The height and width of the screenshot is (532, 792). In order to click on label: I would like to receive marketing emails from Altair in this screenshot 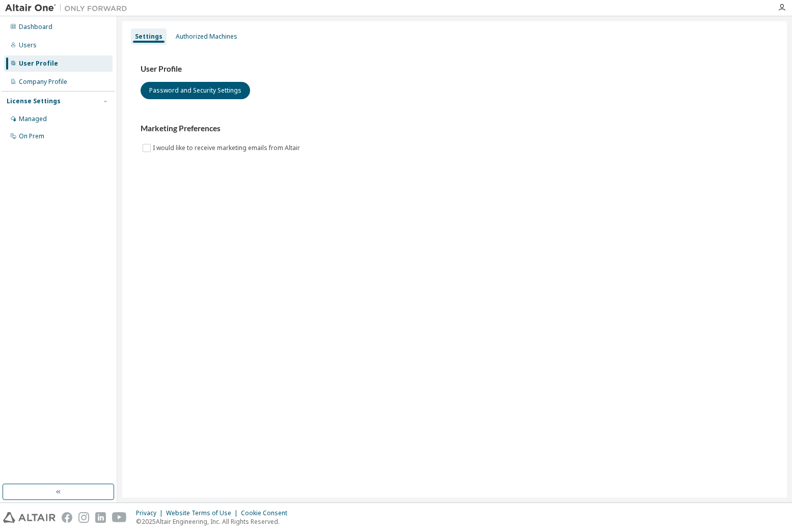, I will do `click(228, 148)`.